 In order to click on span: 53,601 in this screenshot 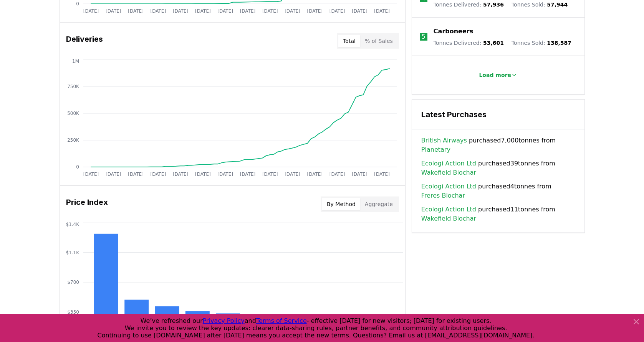, I will do `click(493, 43)`.